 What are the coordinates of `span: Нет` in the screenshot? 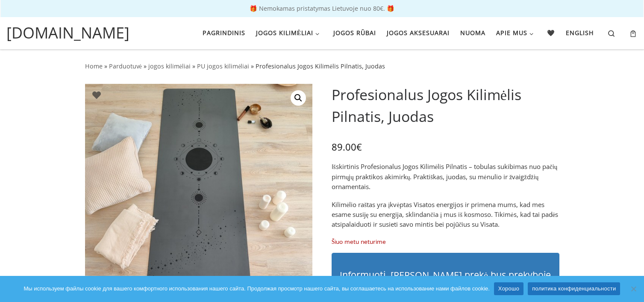 It's located at (634, 289).